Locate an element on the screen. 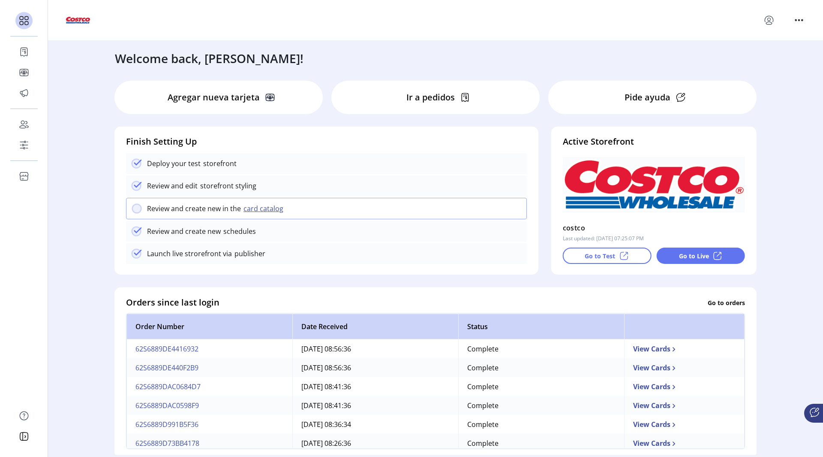  td: 62S6889DE440F2B9 is located at coordinates (209, 368).